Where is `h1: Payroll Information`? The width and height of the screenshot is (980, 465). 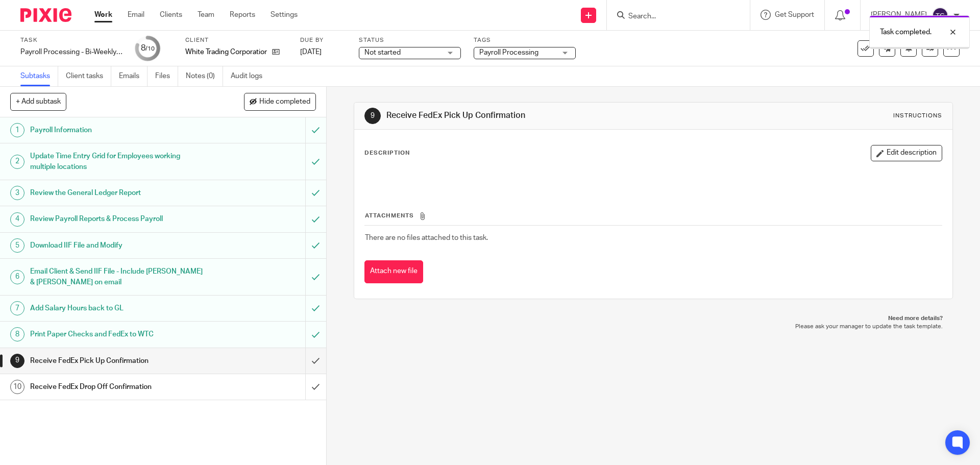 h1: Payroll Information is located at coordinates (118, 130).